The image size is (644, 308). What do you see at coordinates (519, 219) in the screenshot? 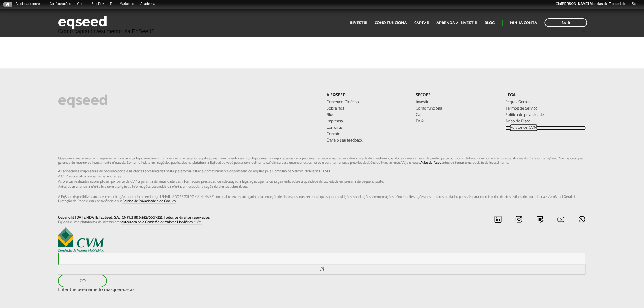
I see `img: instagram.svg` at bounding box center [519, 219].